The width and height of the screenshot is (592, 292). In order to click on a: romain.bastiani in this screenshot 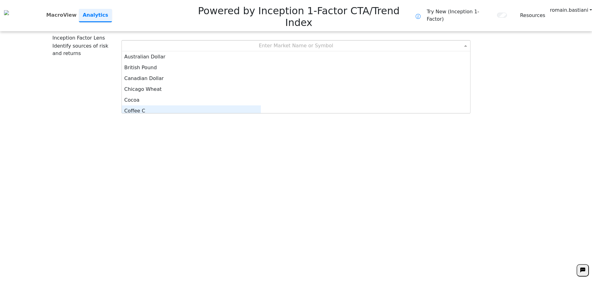, I will do `click(571, 10)`.